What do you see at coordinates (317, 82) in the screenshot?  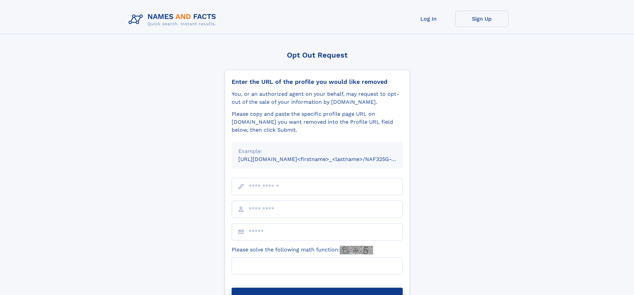 I see `div: Enter the URL of the profile you would like removed` at bounding box center [317, 82].